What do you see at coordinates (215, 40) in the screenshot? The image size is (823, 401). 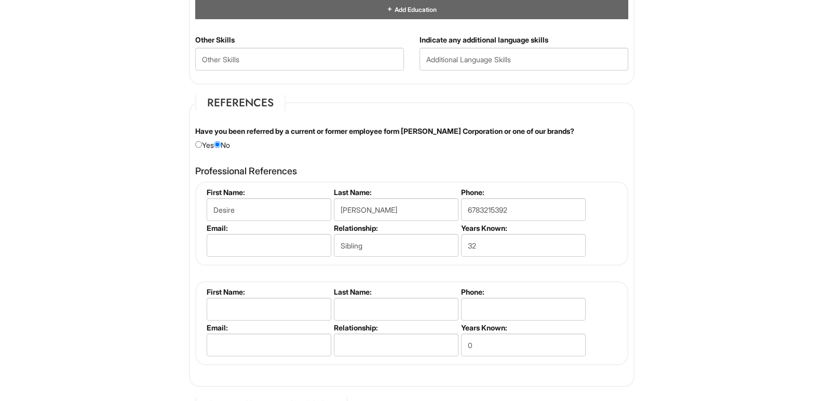 I see `label: Other Skills` at bounding box center [215, 40].